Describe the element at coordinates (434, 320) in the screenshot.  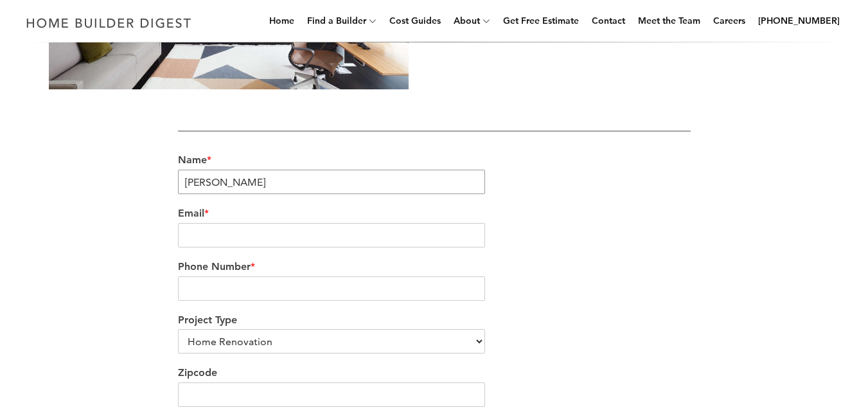
I see `label: Project Type` at that location.